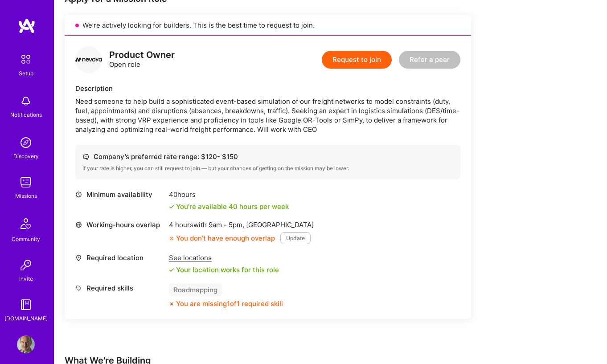 The height and width of the screenshot is (364, 607). Describe the element at coordinates (26, 143) in the screenshot. I see `img: discovery` at that location.